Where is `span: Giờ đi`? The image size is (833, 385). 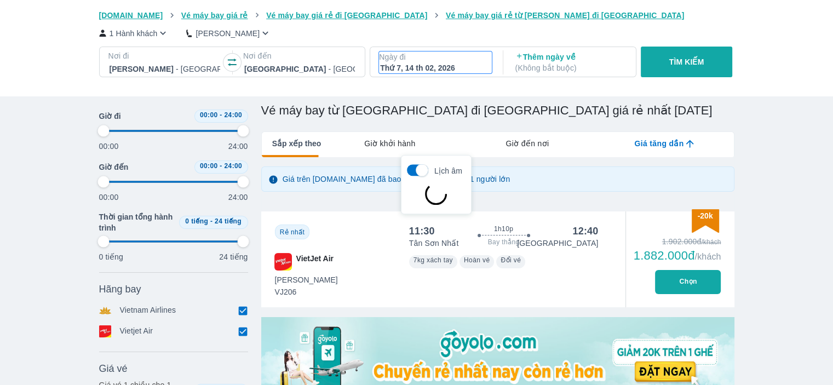 span: Giờ đi is located at coordinates (110, 116).